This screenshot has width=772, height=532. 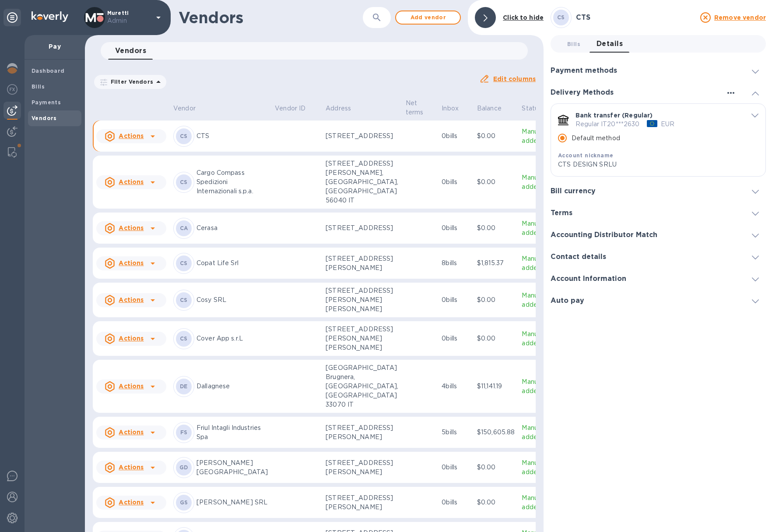 I want to click on p: 5 bills, so click(x=456, y=432).